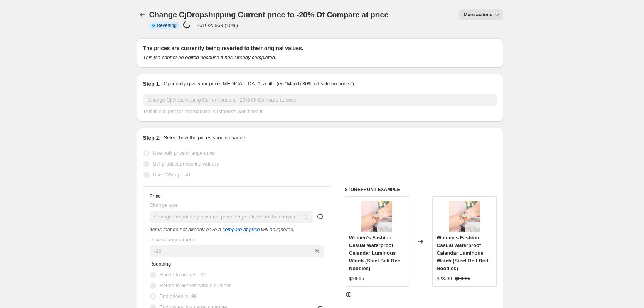 The width and height of the screenshot is (644, 308). I want to click on p: 2610/23969 (10%), so click(217, 25).